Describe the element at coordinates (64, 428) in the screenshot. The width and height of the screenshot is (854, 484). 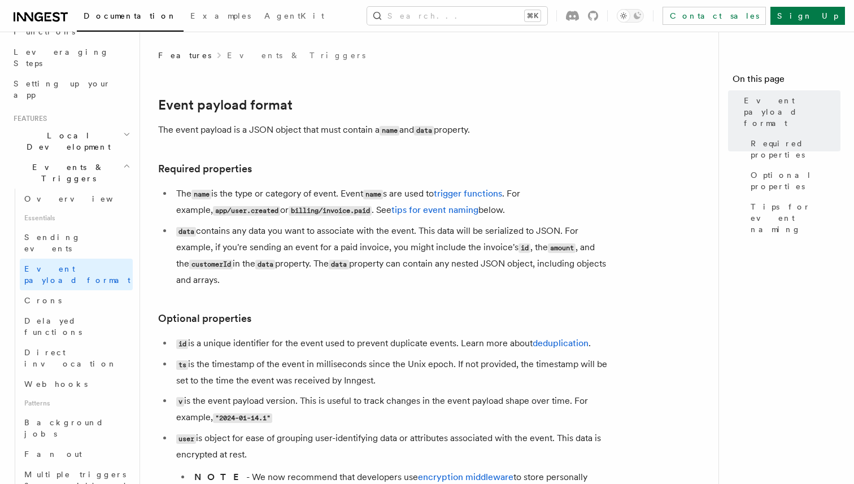
I see `span: Background jobs` at that location.